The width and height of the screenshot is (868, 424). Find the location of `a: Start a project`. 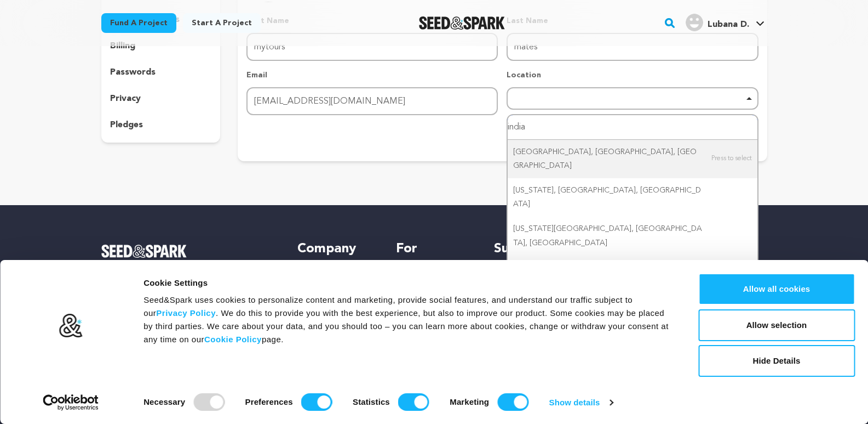

a: Start a project is located at coordinates (222, 23).